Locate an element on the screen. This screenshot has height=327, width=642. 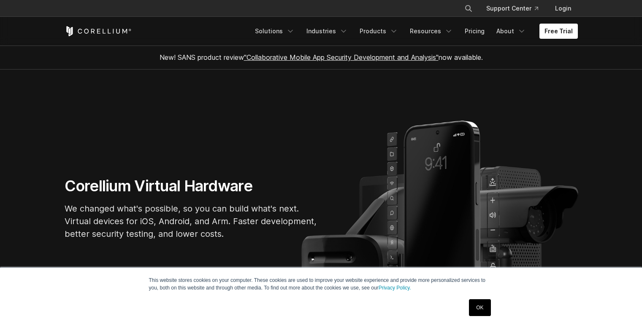
a: "Collaborative Mobile App Security Development and Analysis" is located at coordinates (341, 57).